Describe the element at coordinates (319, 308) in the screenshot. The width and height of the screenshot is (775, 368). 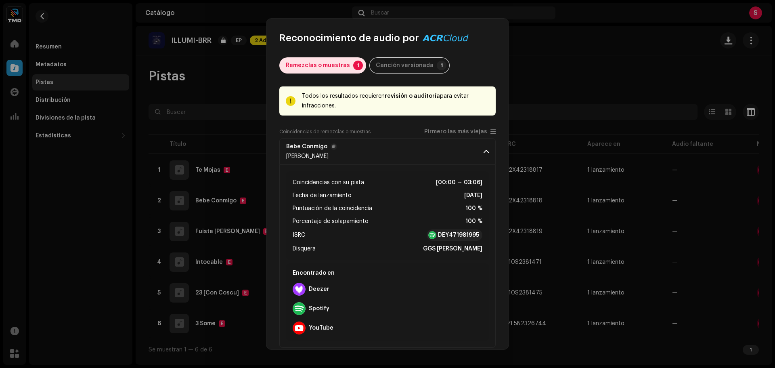
I see `strong: Spotify` at that location.